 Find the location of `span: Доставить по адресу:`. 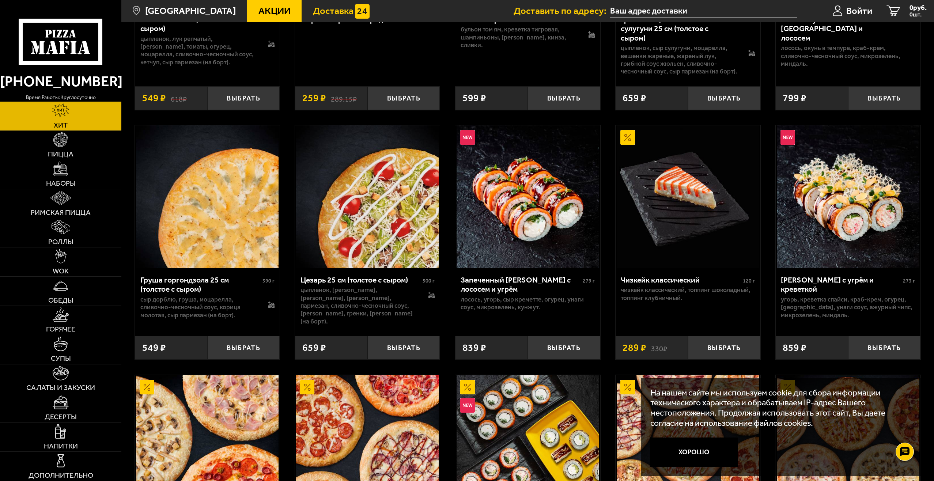

span: Доставить по адресу: is located at coordinates (562, 11).